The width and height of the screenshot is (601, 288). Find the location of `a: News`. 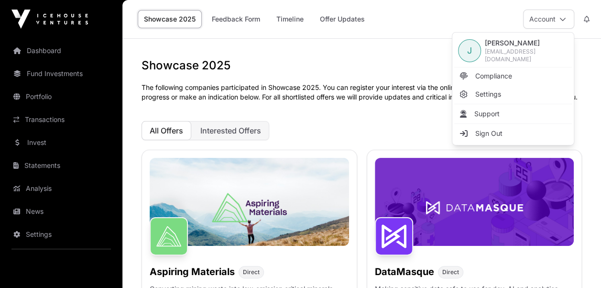

a: News is located at coordinates (61, 211).